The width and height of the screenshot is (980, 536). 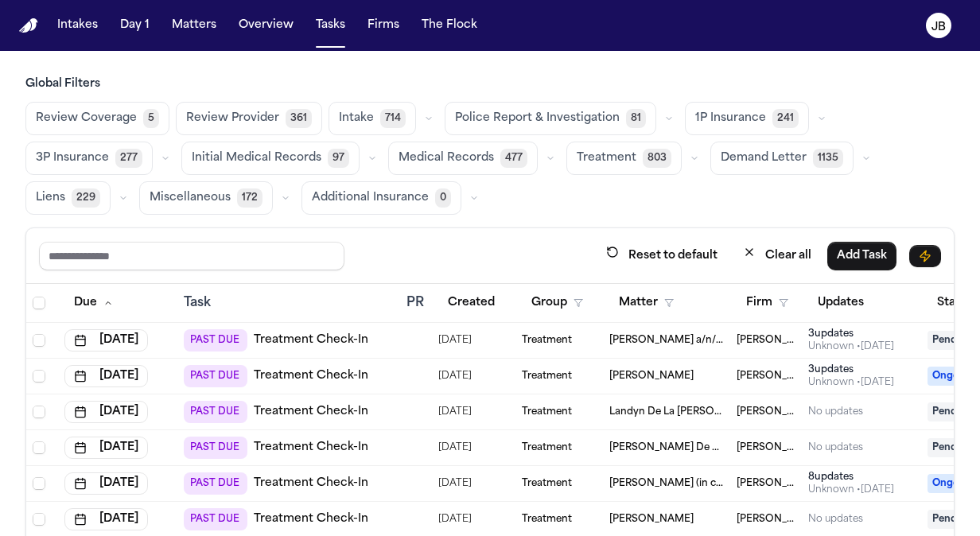 I want to click on span: Review Coverage, so click(x=86, y=119).